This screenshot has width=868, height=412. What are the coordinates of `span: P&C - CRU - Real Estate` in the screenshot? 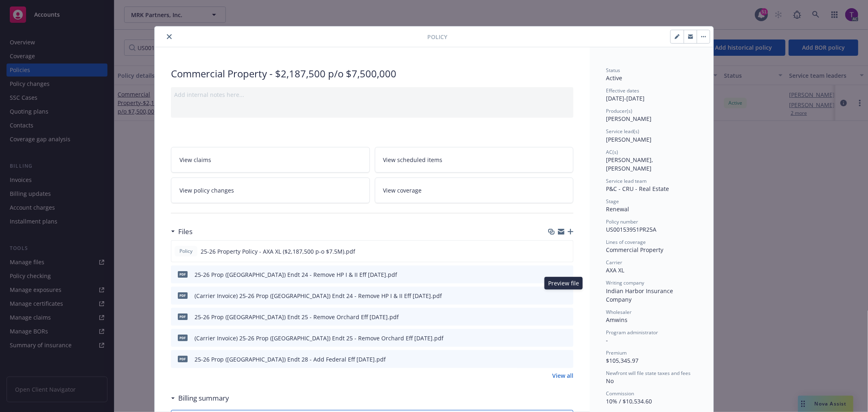 It's located at (637, 188).